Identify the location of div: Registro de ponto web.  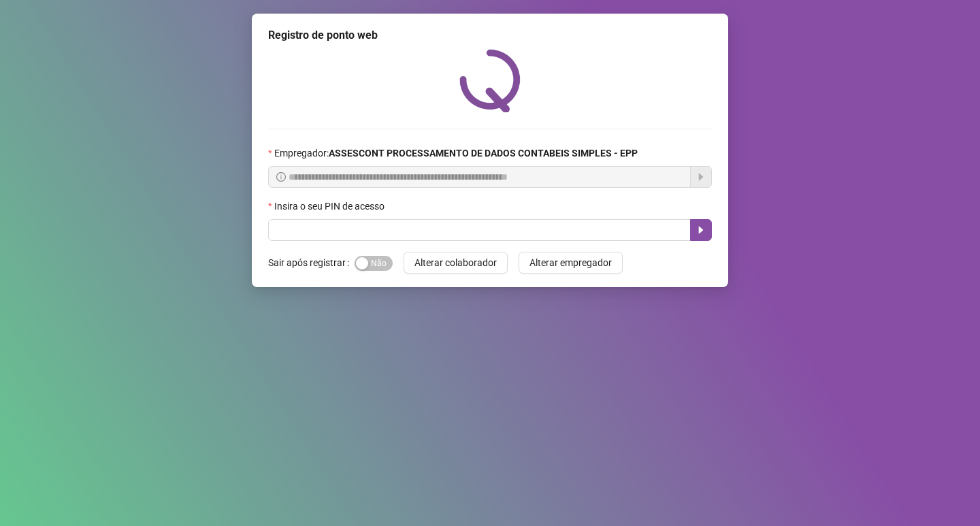
(490, 35).